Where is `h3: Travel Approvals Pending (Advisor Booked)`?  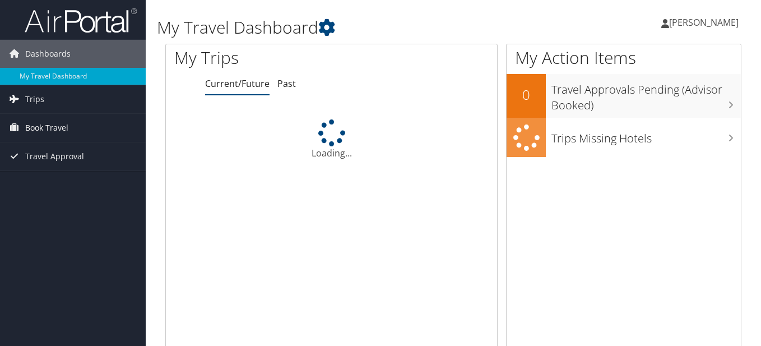 h3: Travel Approvals Pending (Advisor Booked) is located at coordinates (646, 95).